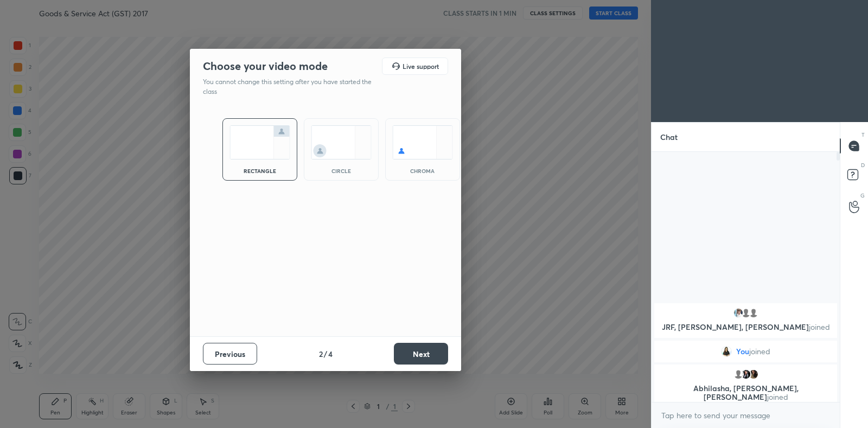 This screenshot has width=868, height=428. What do you see at coordinates (260, 142) in the screenshot?
I see `img: normalScreenIcon.ae25ed63.svg` at bounding box center [260, 142].